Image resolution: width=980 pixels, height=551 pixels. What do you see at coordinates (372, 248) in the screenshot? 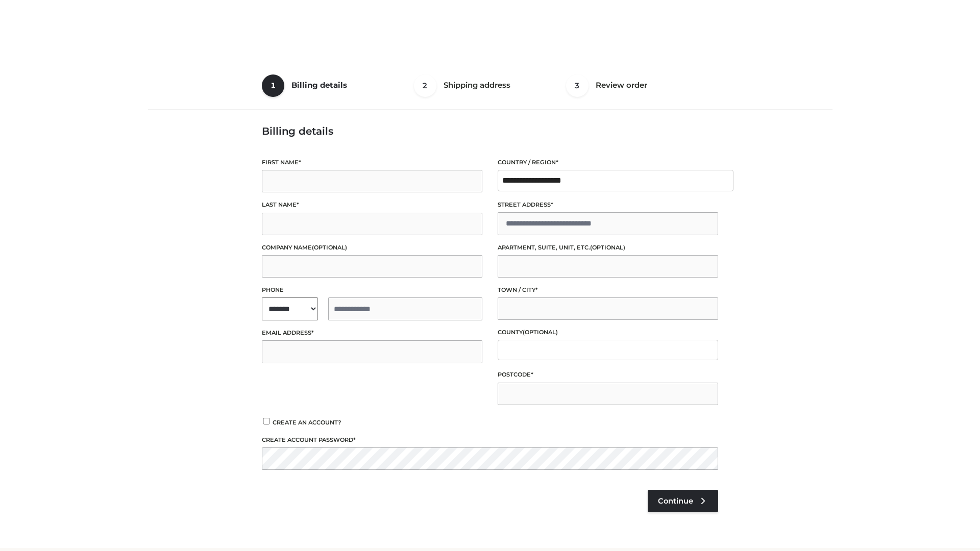
I see `label: Company name` at bounding box center [372, 248].